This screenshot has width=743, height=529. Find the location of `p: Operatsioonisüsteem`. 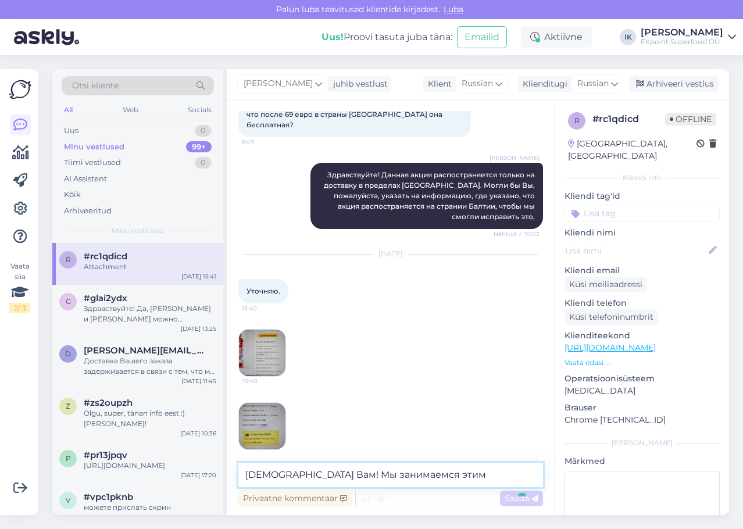

p: Operatsioonisüsteem is located at coordinates (642, 379).